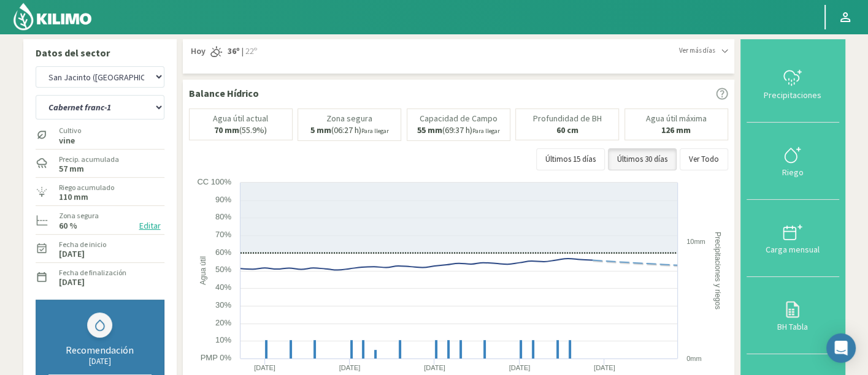 This screenshot has height=375, width=868. Describe the element at coordinates (792, 327) in the screenshot. I see `div: BH Tabla` at that location.